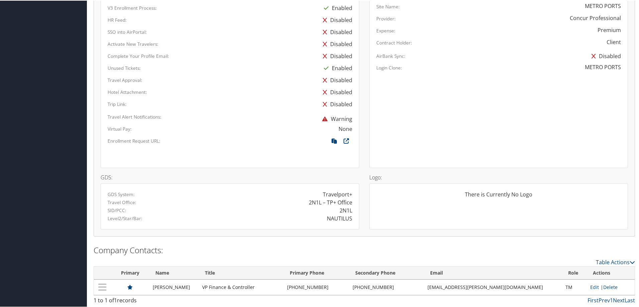 The image size is (639, 307). Describe the element at coordinates (610, 29) in the screenshot. I see `div: Premium` at that location.